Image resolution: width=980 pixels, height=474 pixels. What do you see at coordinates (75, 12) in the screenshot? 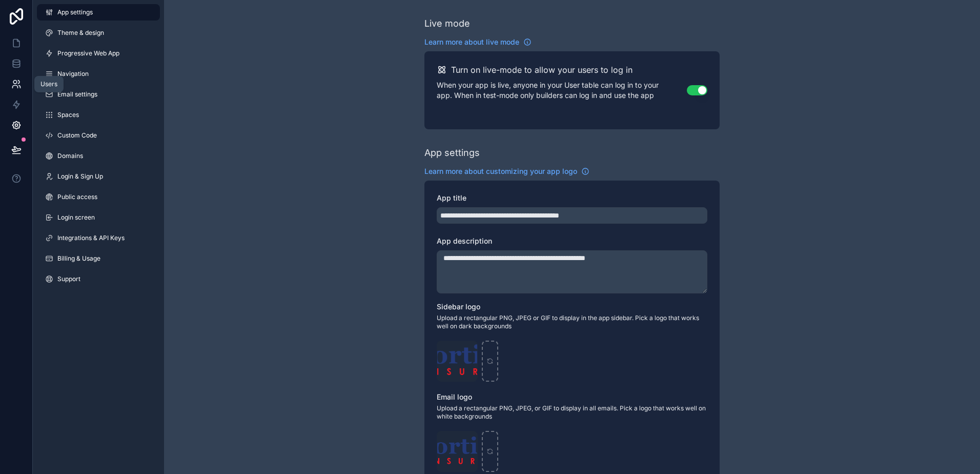
I see `span: App settings` at bounding box center [75, 12].